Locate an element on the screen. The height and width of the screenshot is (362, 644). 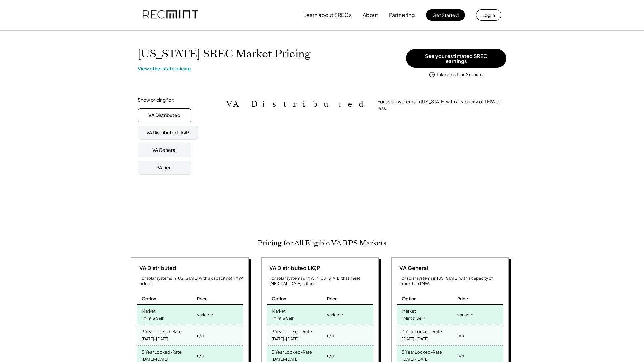
button: About is located at coordinates (370, 15).